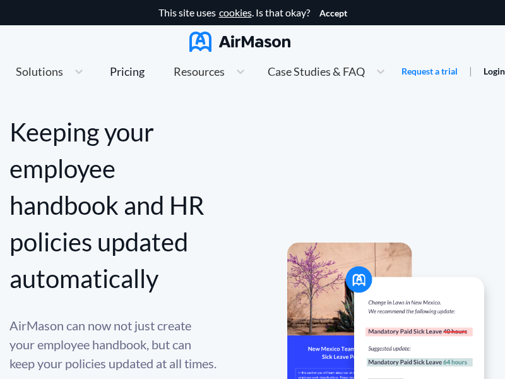  Describe the element at coordinates (333, 13) in the screenshot. I see `button: Accept cookies` at that location.